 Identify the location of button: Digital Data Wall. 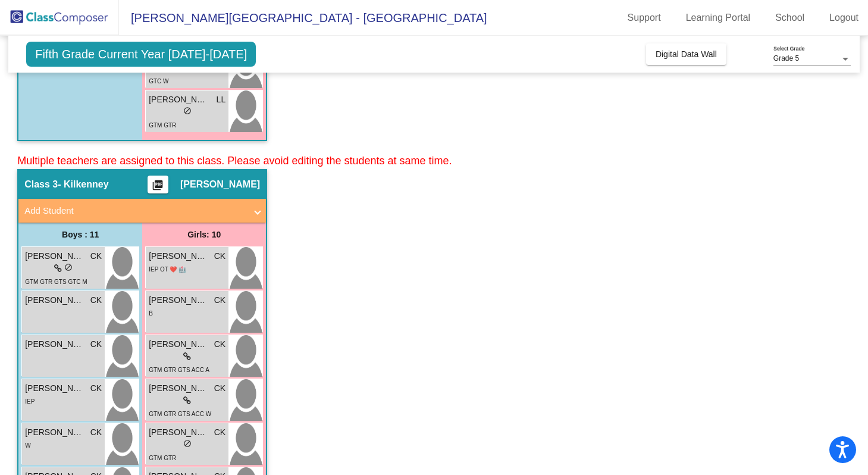
(686, 54).